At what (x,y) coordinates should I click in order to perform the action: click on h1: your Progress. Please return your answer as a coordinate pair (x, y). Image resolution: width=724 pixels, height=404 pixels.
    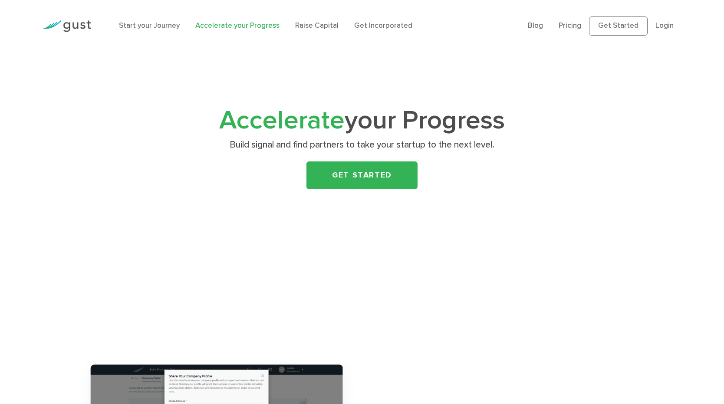
    Looking at the image, I should click on (362, 121).